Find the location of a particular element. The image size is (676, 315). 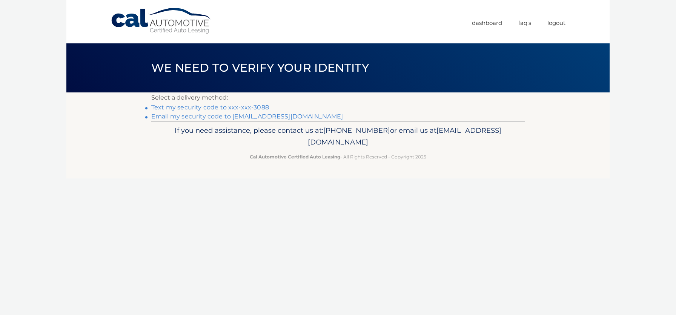

a: FAQ's is located at coordinates (525, 23).